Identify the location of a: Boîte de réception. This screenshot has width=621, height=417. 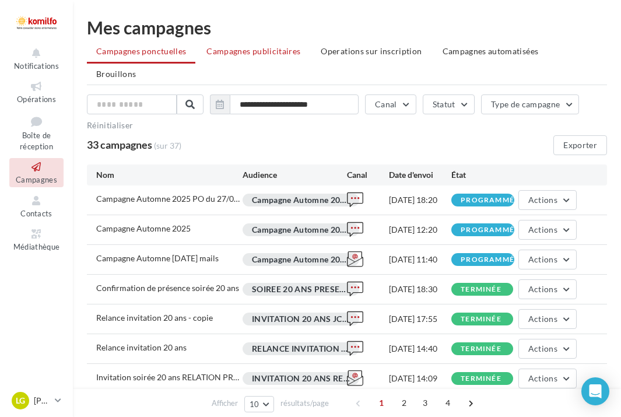
(36, 132).